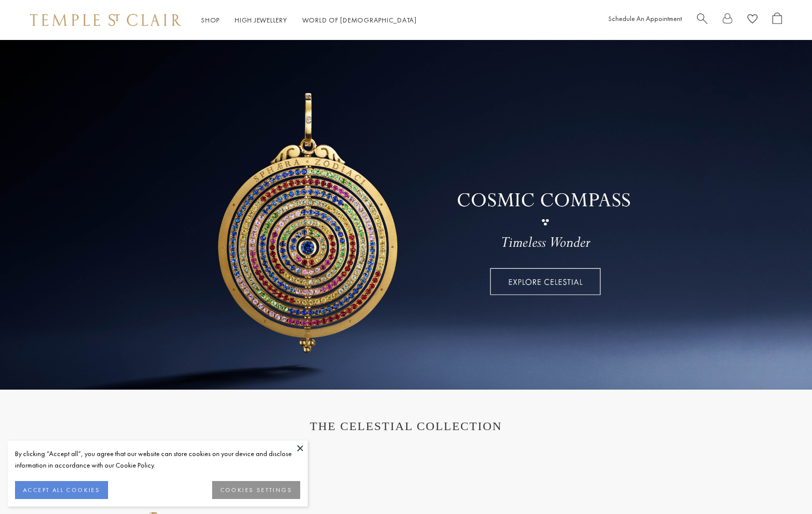 This screenshot has height=514, width=812. What do you see at coordinates (158, 460) in the screenshot?
I see `div: By clicking “Accept all”, you agree that our website can store cookies on your device and disclos...` at bounding box center [158, 460].